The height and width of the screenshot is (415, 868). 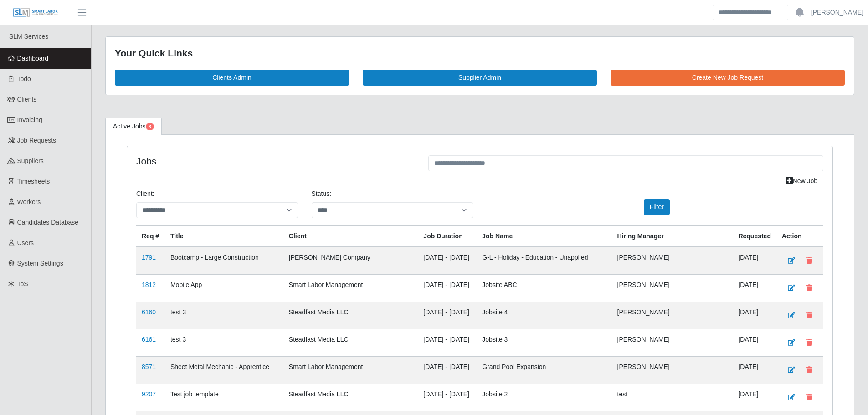 What do you see at coordinates (447, 236) in the screenshot?
I see `th: Job Duration` at bounding box center [447, 236].